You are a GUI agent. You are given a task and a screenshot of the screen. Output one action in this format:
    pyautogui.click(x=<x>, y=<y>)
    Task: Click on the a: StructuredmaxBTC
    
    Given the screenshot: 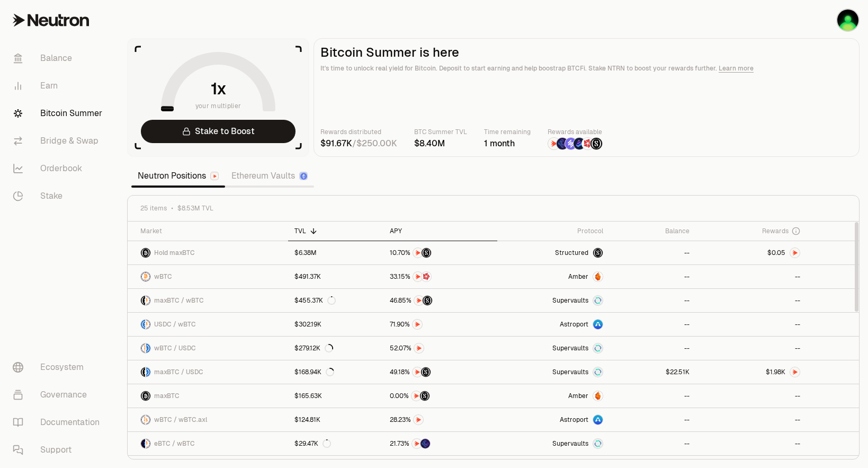 What is the action you would take?
    pyautogui.click(x=554, y=253)
    